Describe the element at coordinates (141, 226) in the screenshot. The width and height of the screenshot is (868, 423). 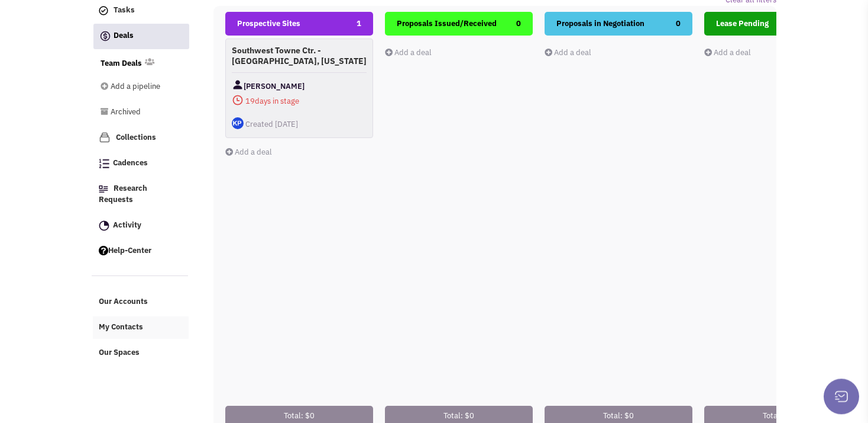
I see `a: Activity` at that location.